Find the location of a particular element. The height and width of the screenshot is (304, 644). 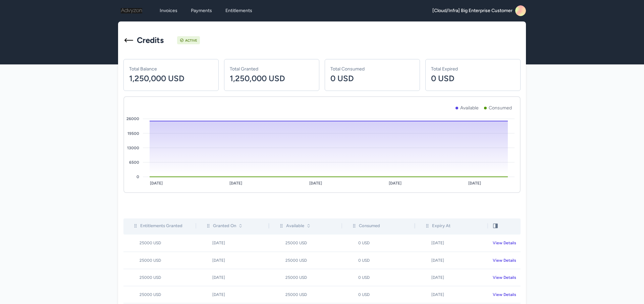

p: Available is located at coordinates (469, 108).